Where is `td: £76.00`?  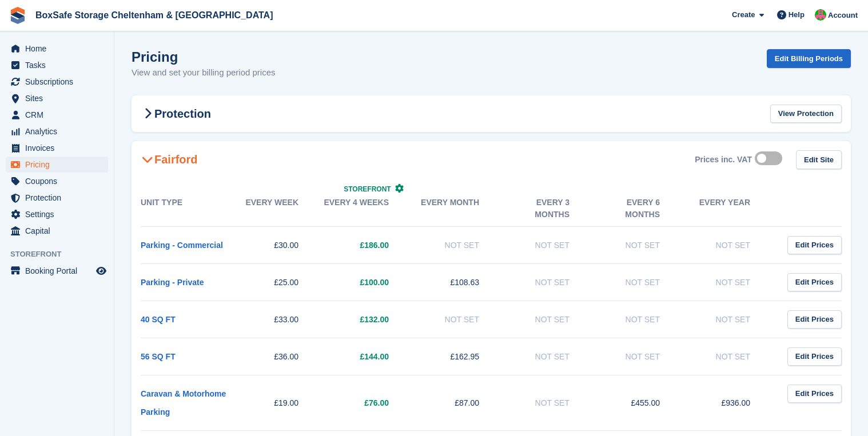
td: £76.00 is located at coordinates (367, 402).